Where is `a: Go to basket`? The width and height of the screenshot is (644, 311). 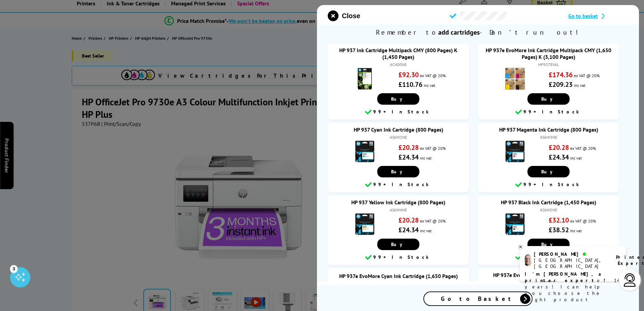 a: Go to basket is located at coordinates (598, 16).